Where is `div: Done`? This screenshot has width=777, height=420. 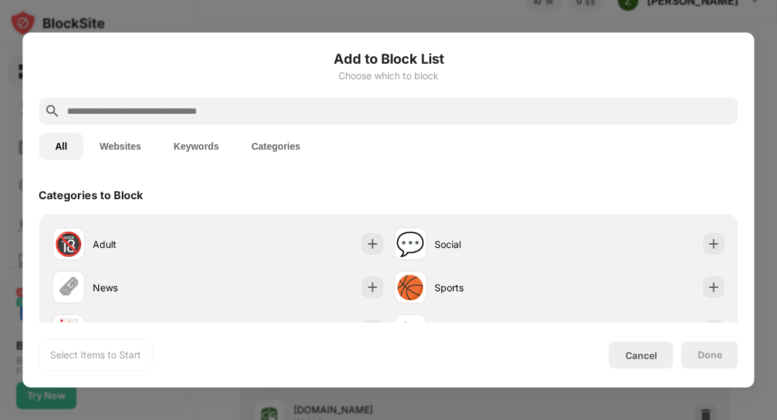
div: Done is located at coordinates (710, 355).